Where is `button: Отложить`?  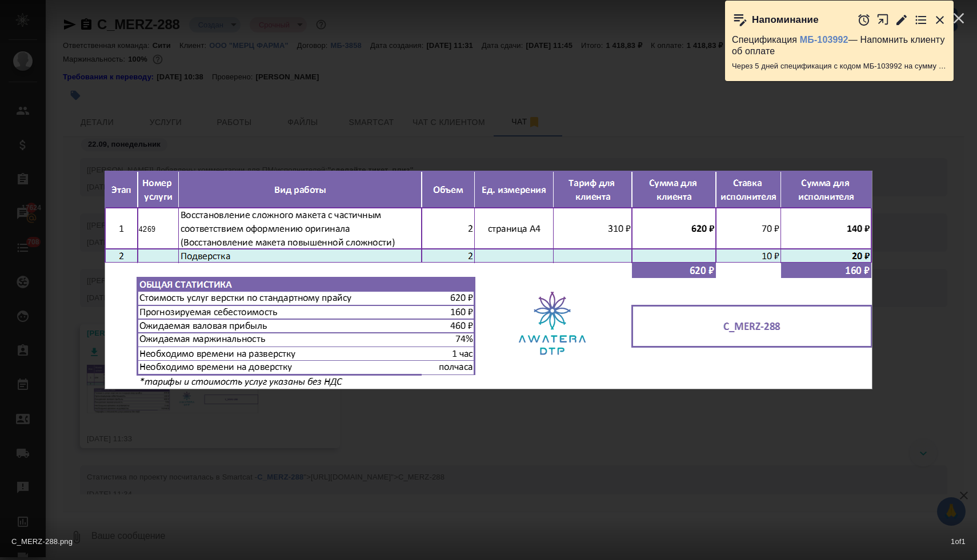
button: Отложить is located at coordinates (864, 20).